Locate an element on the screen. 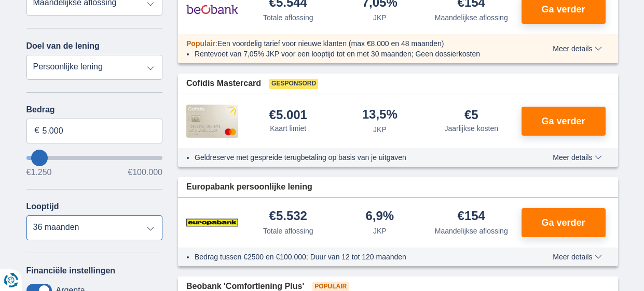  span: Gesponsord is located at coordinates (294, 84).